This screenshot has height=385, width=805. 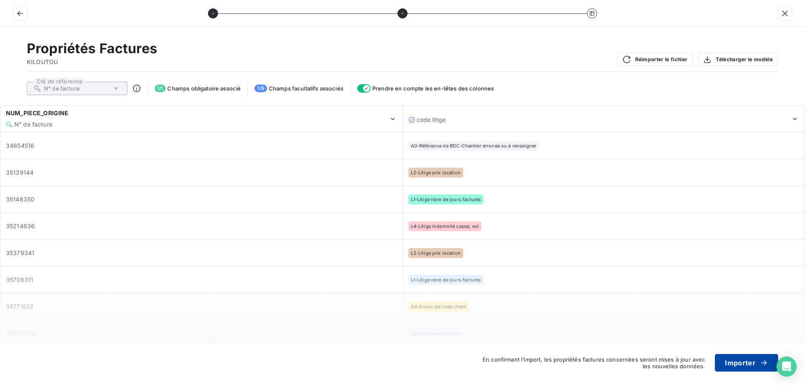 What do you see at coordinates (92, 62) in the screenshot?
I see `span: KILOUTOU` at bounding box center [92, 62].